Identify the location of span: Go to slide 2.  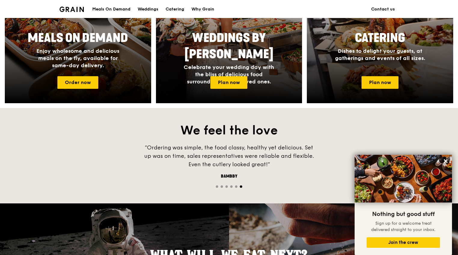
(222, 187).